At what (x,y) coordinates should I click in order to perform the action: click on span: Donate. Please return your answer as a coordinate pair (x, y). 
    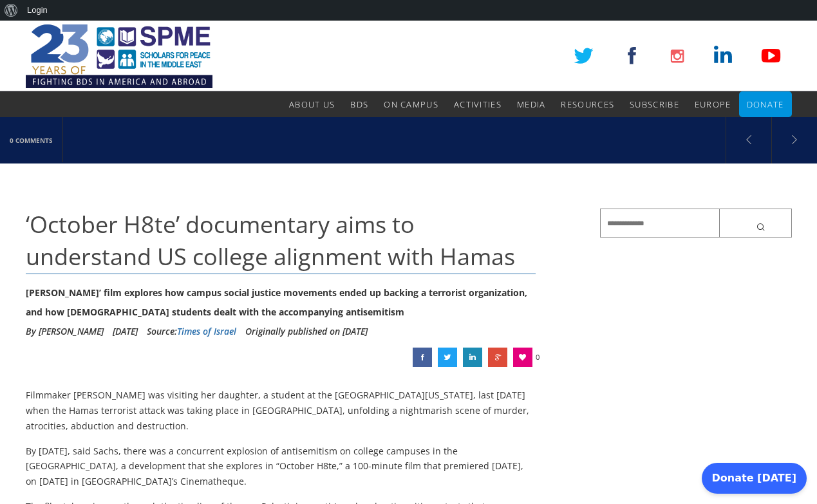
    Looking at the image, I should click on (766, 104).